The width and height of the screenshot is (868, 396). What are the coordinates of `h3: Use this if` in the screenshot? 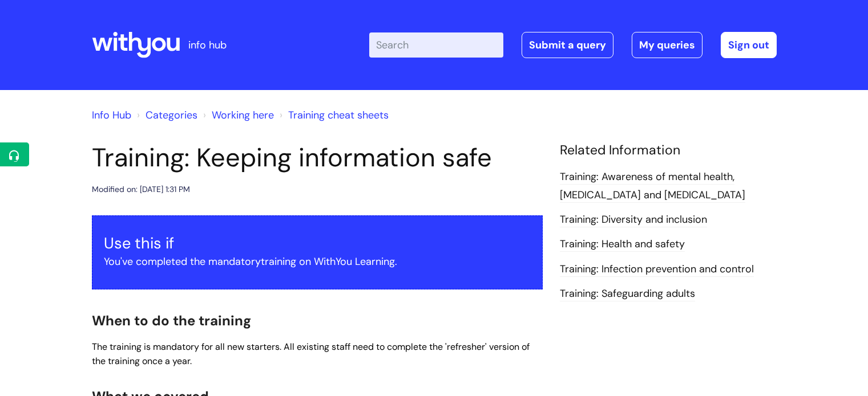 It's located at (317, 244).